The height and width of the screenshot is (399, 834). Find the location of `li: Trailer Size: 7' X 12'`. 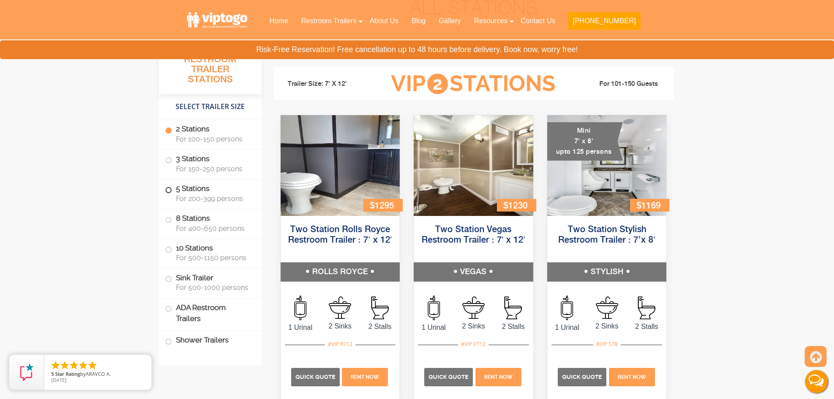

li: Trailer Size: 7' X 12' is located at coordinates (329, 84).